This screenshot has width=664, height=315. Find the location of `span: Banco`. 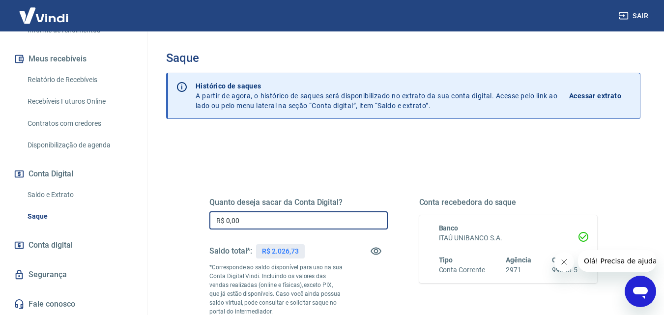

span: Banco is located at coordinates (449, 228).